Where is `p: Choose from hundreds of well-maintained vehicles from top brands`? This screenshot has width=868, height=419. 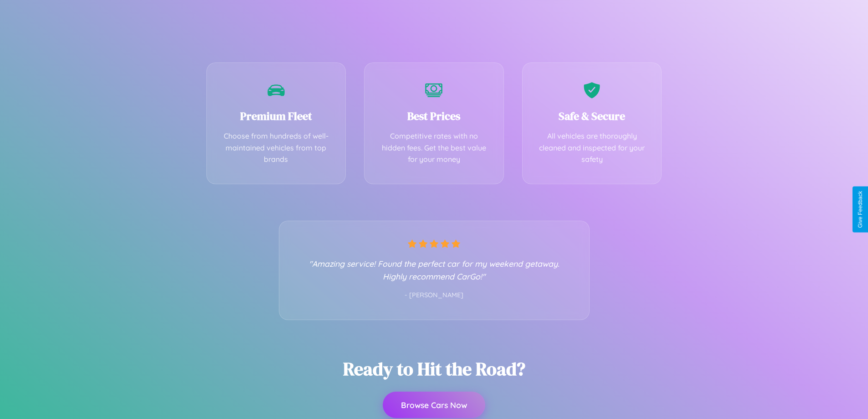
p: Choose from hundreds of well-maintained vehicles from top brands is located at coordinates (276, 148).